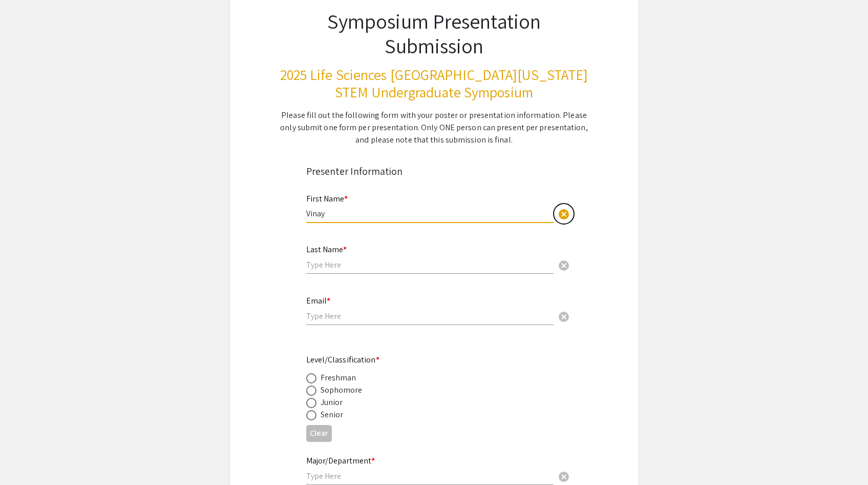 The image size is (868, 485). Describe the element at coordinates (338, 378) in the screenshot. I see `div: Freshman` at that location.